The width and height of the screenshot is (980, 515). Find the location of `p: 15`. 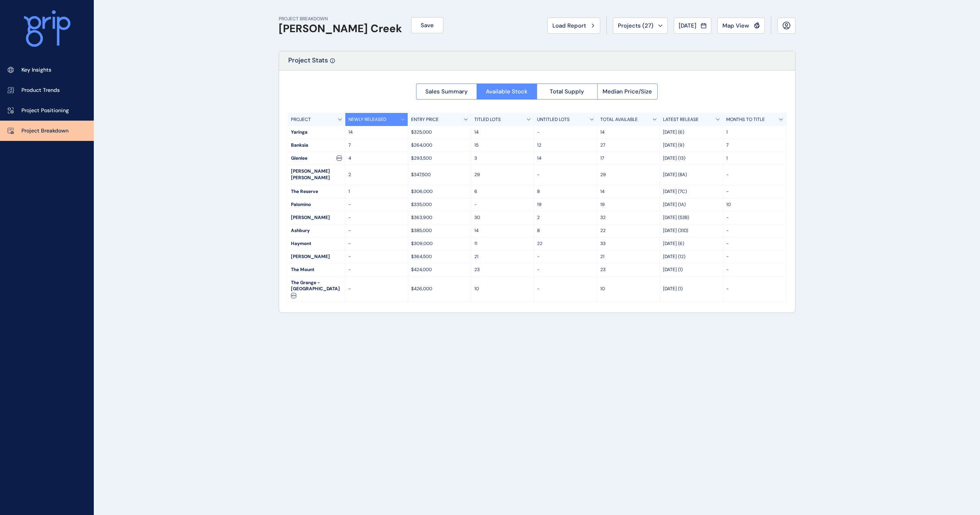

p: 15 is located at coordinates (503, 145).